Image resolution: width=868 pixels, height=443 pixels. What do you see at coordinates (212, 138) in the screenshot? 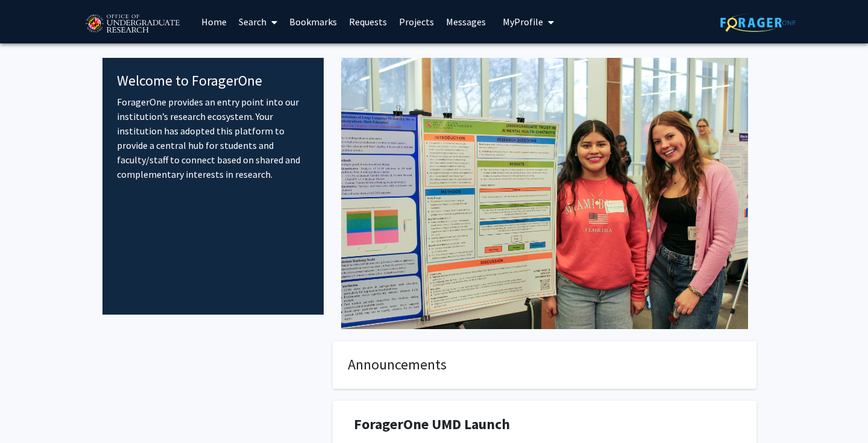
I see `p: ForagerOne provides an entry point into our institution’s research ecosystem. Your institution ha...` at bounding box center [212, 138].